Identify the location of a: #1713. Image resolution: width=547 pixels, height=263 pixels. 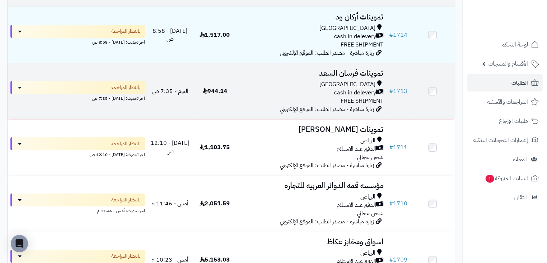
(398, 91).